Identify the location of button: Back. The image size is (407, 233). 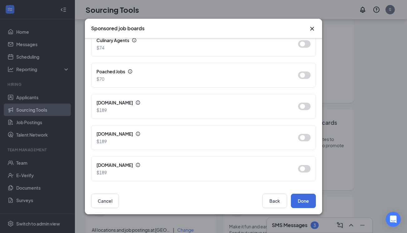
(274, 201).